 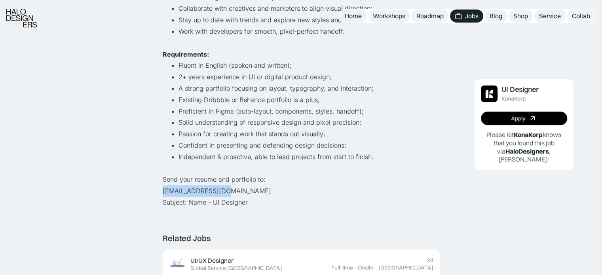 What do you see at coordinates (309, 31) in the screenshot?
I see `li: Work with developers for smooth, pixel-perfect handoff.` at bounding box center [309, 31].